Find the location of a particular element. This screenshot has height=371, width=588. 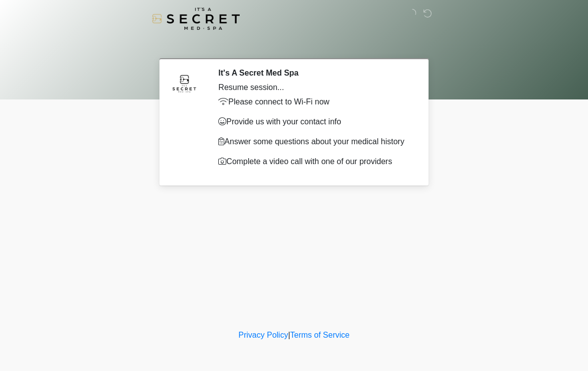

p: Complete a video call with one of our providers is located at coordinates (315, 162).